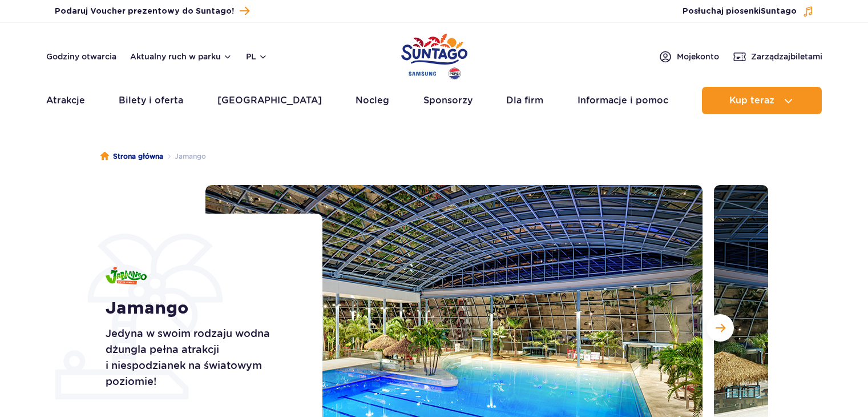 Image resolution: width=868 pixels, height=417 pixels. I want to click on a: Podaruj Voucher prezentowy do Suntago!, so click(152, 11).